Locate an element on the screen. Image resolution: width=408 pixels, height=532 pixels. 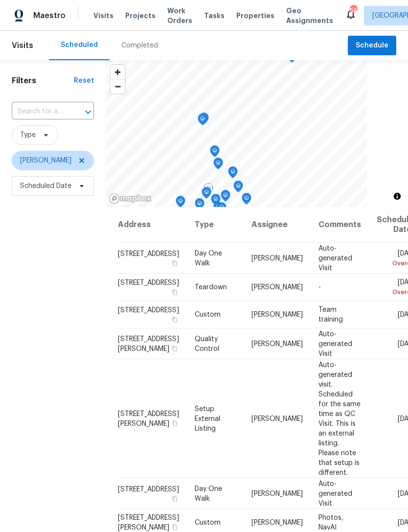
span: Setup External Listing is located at coordinates (207, 418).